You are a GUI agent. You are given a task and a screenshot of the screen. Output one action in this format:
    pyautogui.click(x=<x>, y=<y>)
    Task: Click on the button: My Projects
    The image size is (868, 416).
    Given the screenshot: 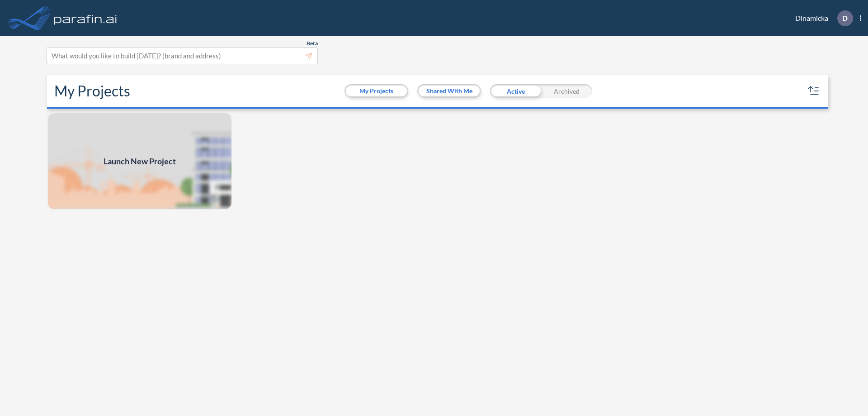 What is the action you would take?
    pyautogui.click(x=376, y=91)
    